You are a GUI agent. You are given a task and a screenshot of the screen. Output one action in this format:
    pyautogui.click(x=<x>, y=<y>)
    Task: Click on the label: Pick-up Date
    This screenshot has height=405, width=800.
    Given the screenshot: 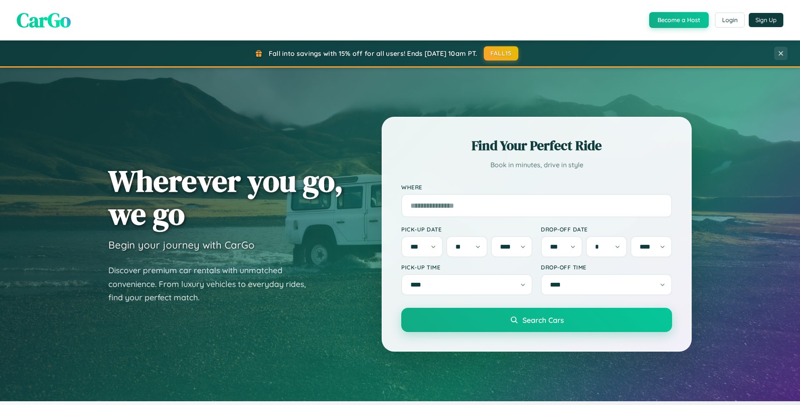 What is the action you would take?
    pyautogui.click(x=467, y=229)
    